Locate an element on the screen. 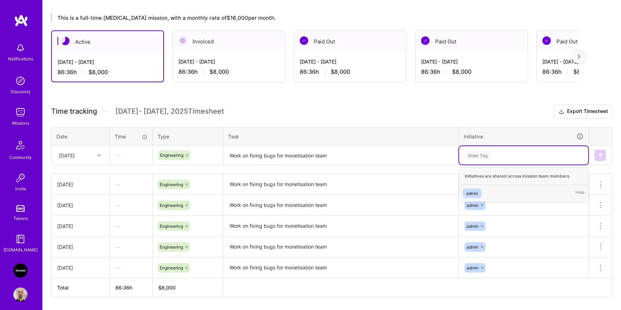 The image size is (621, 310). div: Initiatives are shared across mission team members. is located at coordinates (524, 176).